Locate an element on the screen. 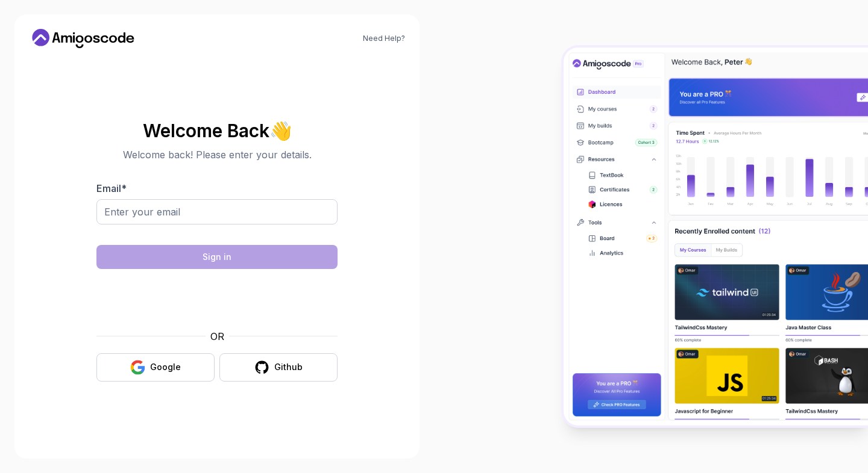  button: Sign in is located at coordinates (217, 257).